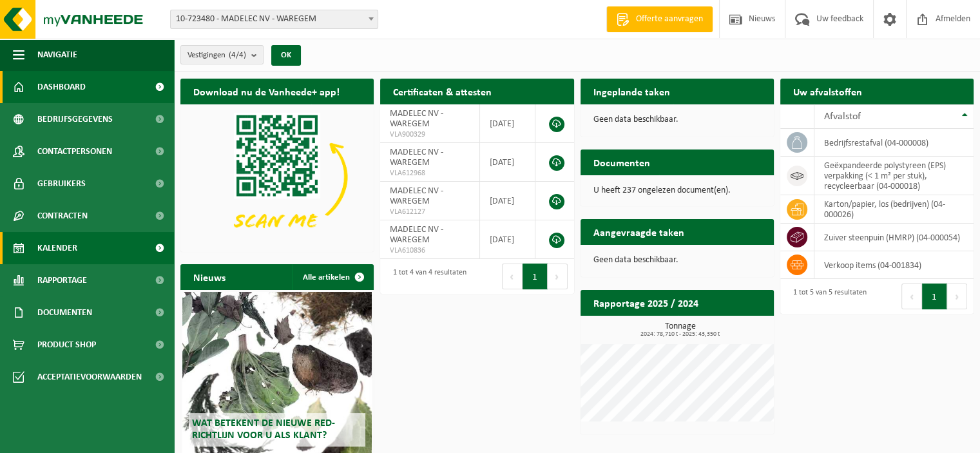 The height and width of the screenshot is (453, 980). What do you see at coordinates (645, 302) in the screenshot?
I see `h2: Rapportage 2025 / 2024` at bounding box center [645, 302].